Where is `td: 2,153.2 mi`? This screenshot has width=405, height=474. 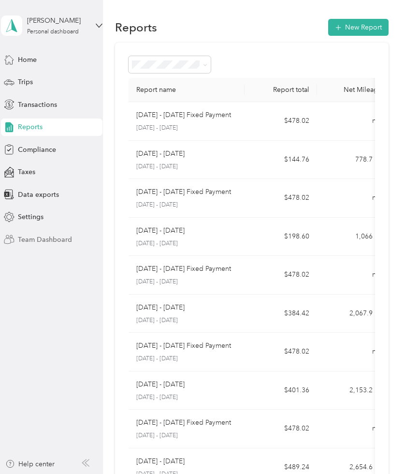 td: 2,153.2 mi is located at coordinates (353, 391).